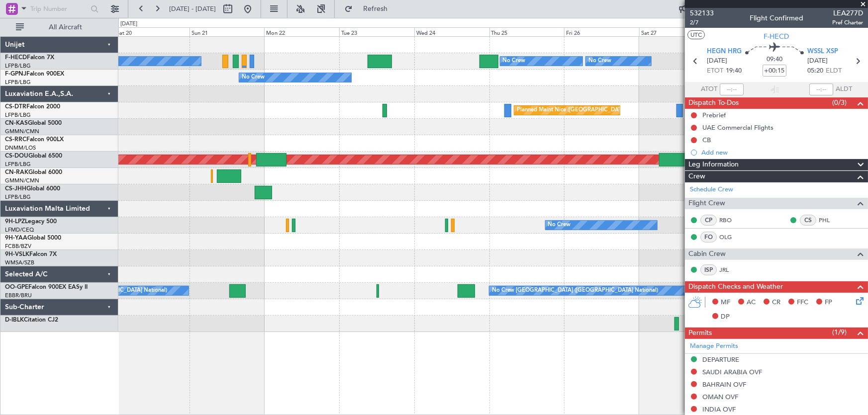 Image resolution: width=868 pixels, height=415 pixels. I want to click on div: Sat 20, so click(152, 32).